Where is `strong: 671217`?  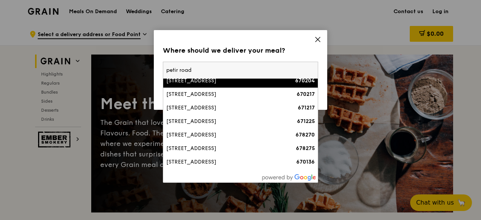 strong: 671217 is located at coordinates (306, 108).